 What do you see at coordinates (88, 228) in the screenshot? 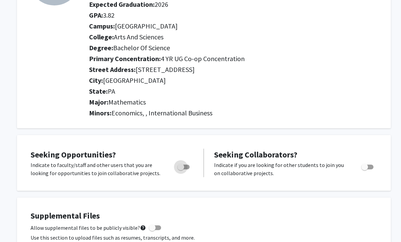
I see `span: Allow supplemental files to be publicly visible?` at bounding box center [88, 228].